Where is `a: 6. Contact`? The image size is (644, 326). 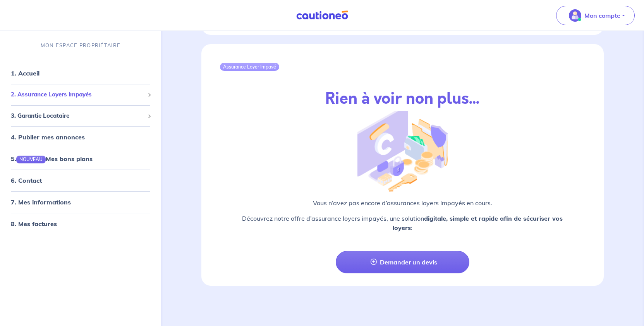
a: 6. Contact is located at coordinates (26, 181).